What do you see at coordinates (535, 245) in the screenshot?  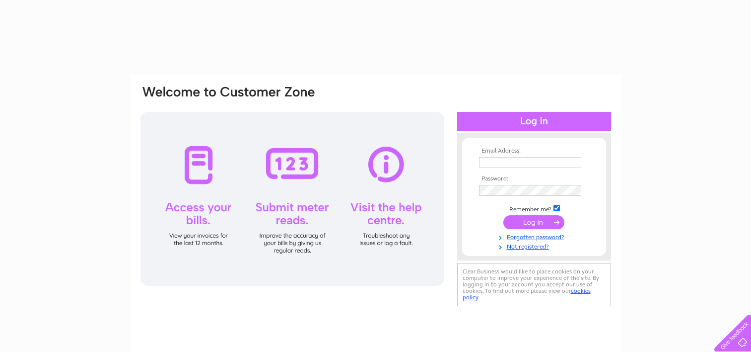 I see `a: Not registered?` at bounding box center [535, 245].